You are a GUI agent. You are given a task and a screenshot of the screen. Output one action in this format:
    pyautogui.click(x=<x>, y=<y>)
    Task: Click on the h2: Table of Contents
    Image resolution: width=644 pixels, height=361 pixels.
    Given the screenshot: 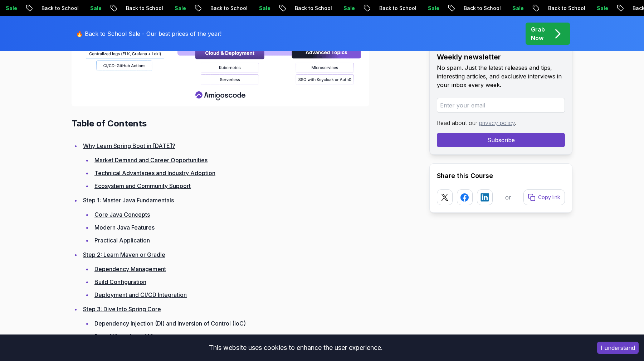 What is the action you would take?
    pyautogui.click(x=245, y=123)
    